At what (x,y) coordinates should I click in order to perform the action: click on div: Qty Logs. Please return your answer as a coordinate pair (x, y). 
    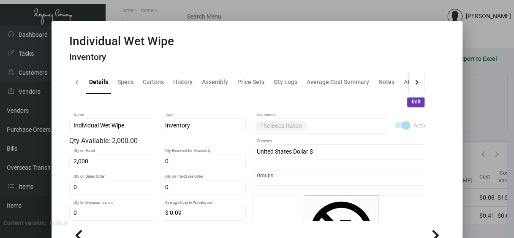
    Looking at the image, I should click on (286, 82).